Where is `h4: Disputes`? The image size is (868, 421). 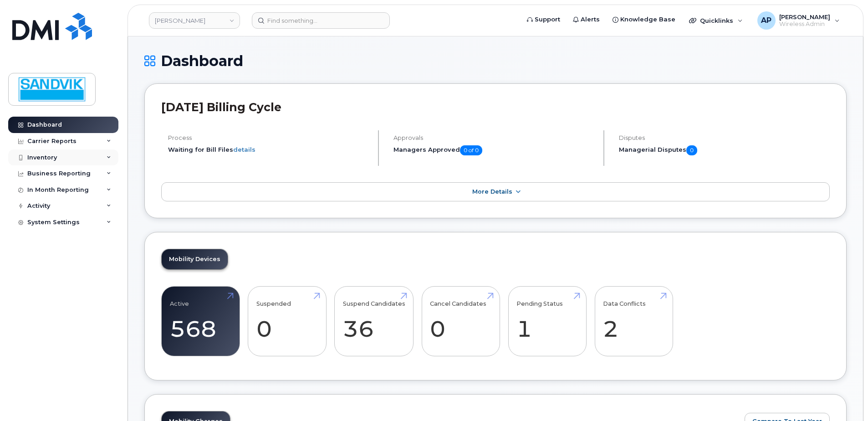
h4: Disputes is located at coordinates (724, 138).